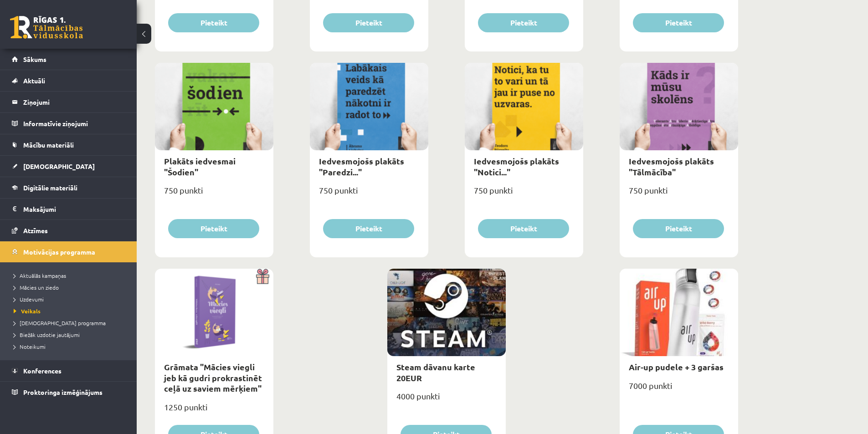 The height and width of the screenshot is (434, 868). What do you see at coordinates (46, 335) in the screenshot?
I see `span: Biežāk uzdotie jautājumi` at bounding box center [46, 335].